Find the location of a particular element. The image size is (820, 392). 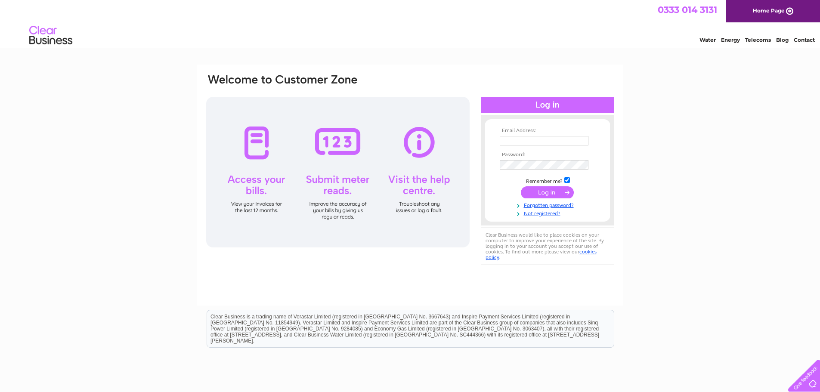

a: 0333 014 3131 is located at coordinates (687, 9).